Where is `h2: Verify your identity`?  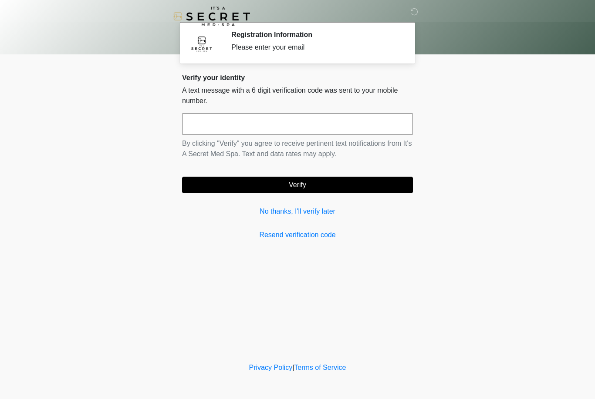 h2: Verify your identity is located at coordinates (297, 77).